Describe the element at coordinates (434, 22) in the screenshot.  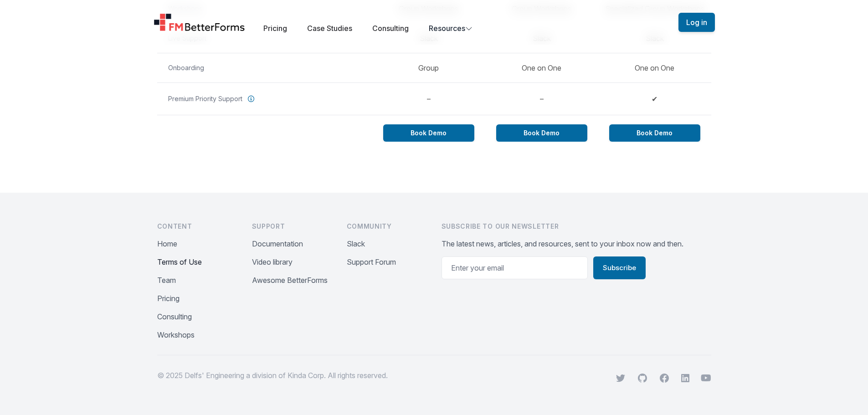
I see `nav: Global` at that location.